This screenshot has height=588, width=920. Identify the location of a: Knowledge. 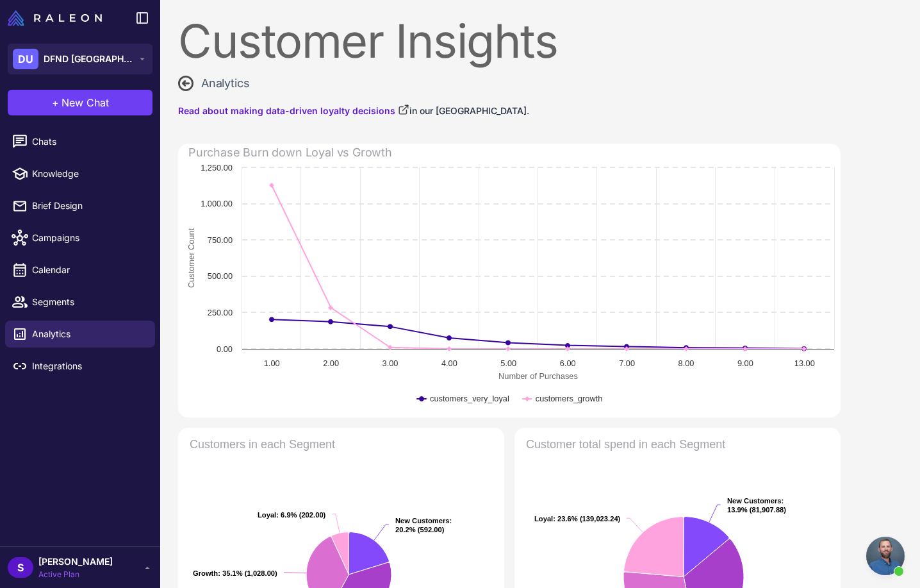
(80, 174).